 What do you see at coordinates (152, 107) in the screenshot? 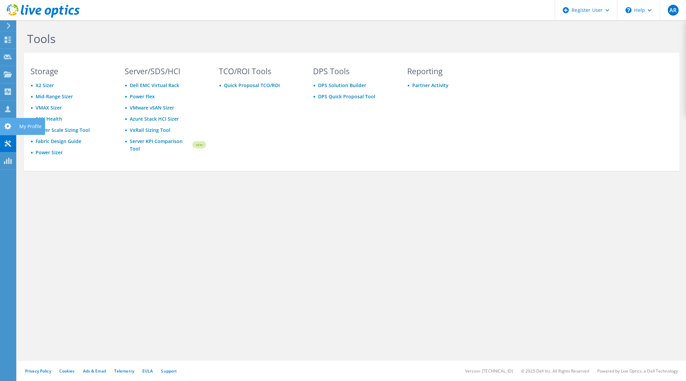
I see `a: VMware vSAN Sizer` at bounding box center [152, 107].